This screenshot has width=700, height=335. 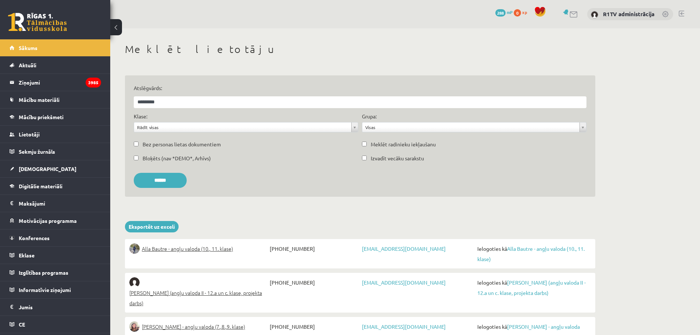 What do you see at coordinates (55, 186) in the screenshot?
I see `a: Digitālie materiāli` at bounding box center [55, 186].